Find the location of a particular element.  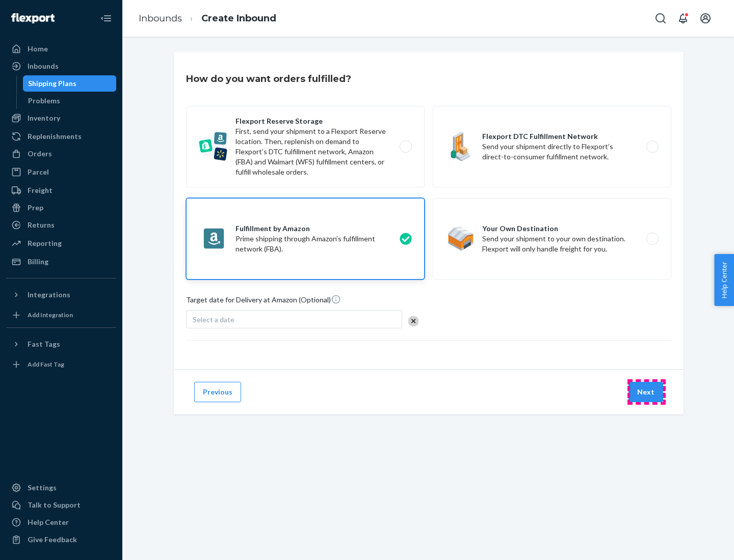

a: Add Fast Tag is located at coordinates (61, 365).